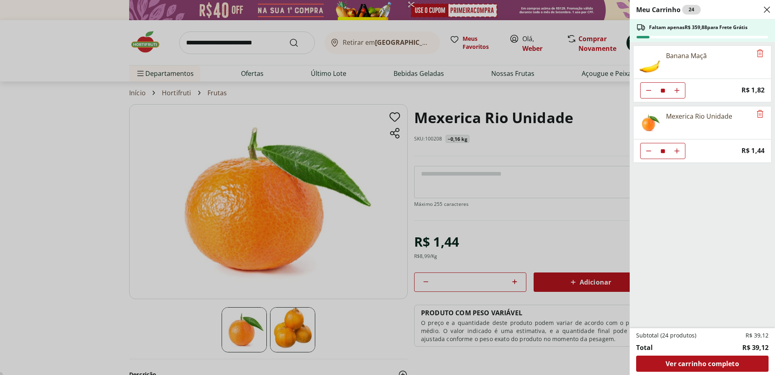 This screenshot has height=375, width=775. Describe the element at coordinates (753, 151) in the screenshot. I see `span: R$ 1,44` at that location.